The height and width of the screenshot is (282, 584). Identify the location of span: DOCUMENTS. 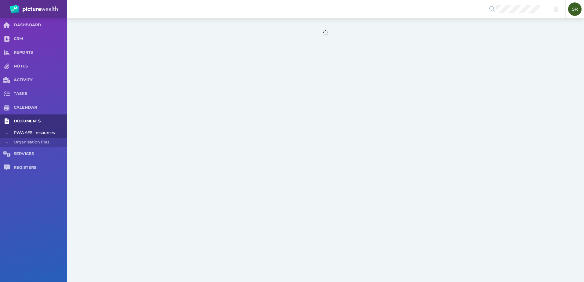
(40, 121).